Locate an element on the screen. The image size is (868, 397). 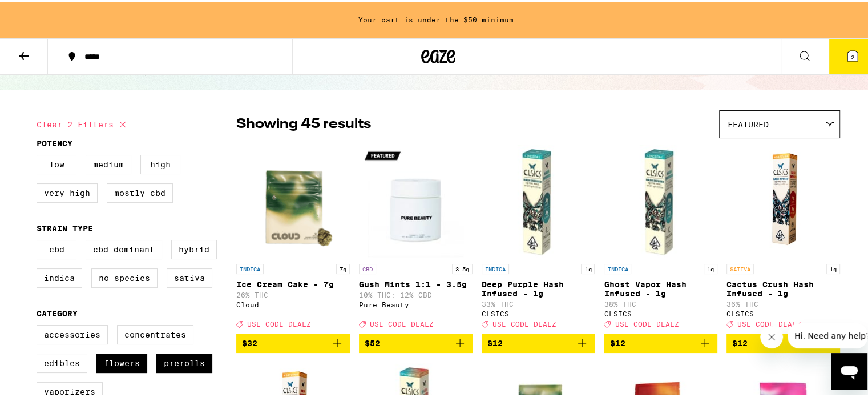
label: Prerolls is located at coordinates (185, 362).